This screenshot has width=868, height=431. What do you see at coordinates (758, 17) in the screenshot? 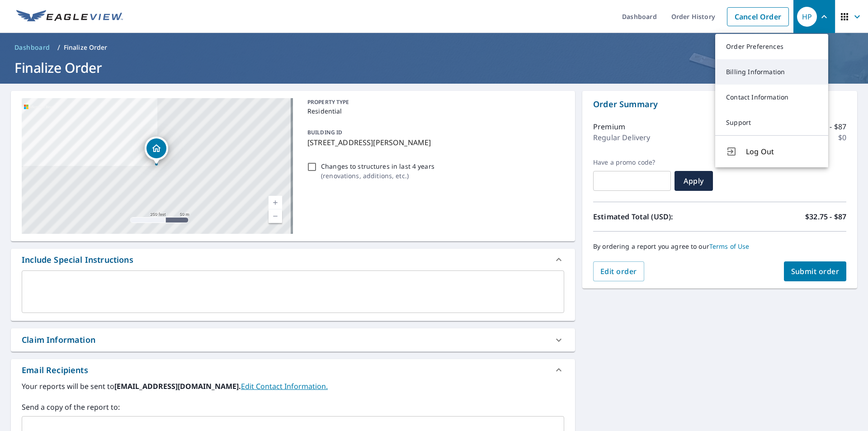
I see `a: Cancel Order` at bounding box center [758, 17].